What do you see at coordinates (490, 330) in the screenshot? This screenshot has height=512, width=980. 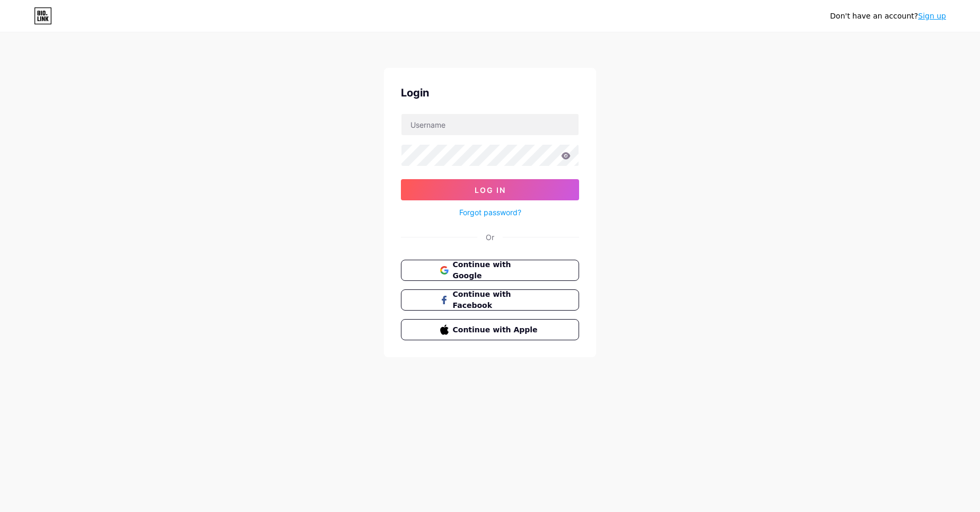 I see `a: Continue with Apple` at bounding box center [490, 330].